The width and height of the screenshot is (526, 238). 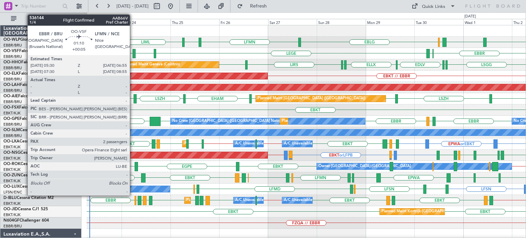 I want to click on span: OO-LUX, so click(x=11, y=186).